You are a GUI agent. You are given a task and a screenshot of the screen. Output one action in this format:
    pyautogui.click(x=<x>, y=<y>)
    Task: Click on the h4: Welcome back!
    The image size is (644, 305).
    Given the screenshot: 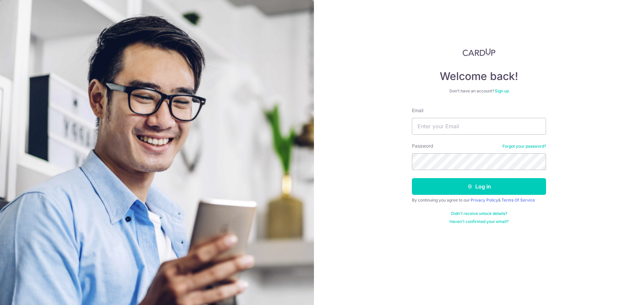 What is the action you would take?
    pyautogui.click(x=479, y=76)
    